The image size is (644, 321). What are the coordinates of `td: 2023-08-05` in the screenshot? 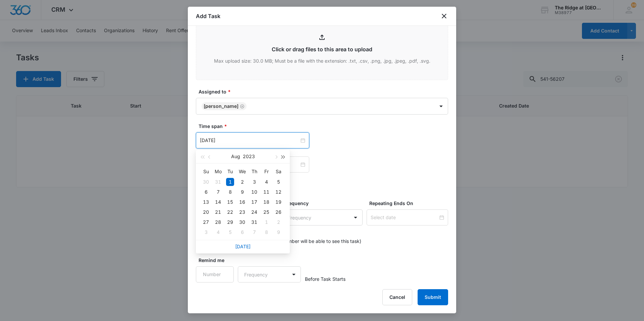 It's located at (278, 182).